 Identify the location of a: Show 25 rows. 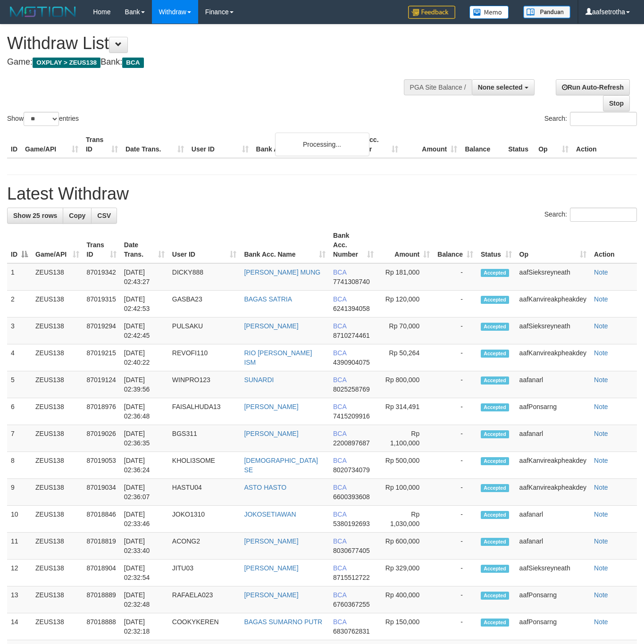
(35, 216).